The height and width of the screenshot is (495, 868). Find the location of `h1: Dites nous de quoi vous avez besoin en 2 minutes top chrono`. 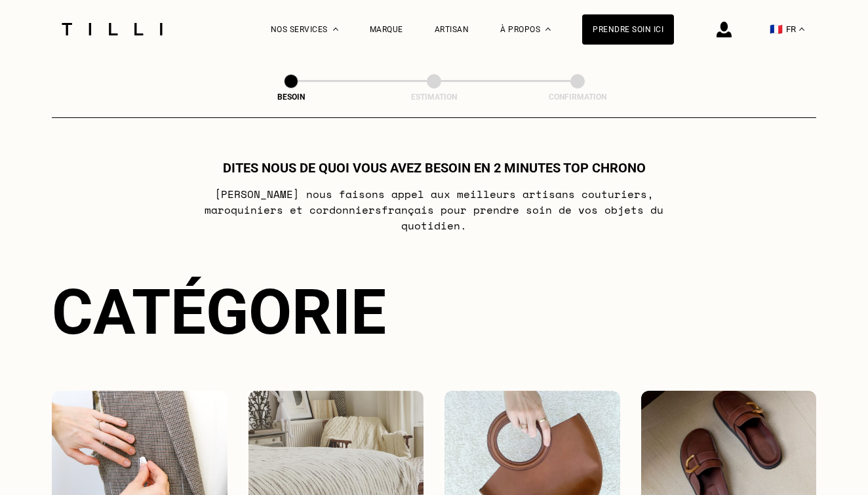

h1: Dites nous de quoi vous avez besoin en 2 minutes top chrono is located at coordinates (434, 168).